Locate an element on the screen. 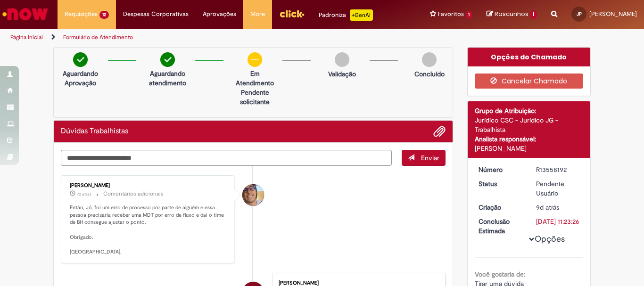 The width and height of the screenshot is (644, 286). small: Comentários adicionais is located at coordinates (133, 194).